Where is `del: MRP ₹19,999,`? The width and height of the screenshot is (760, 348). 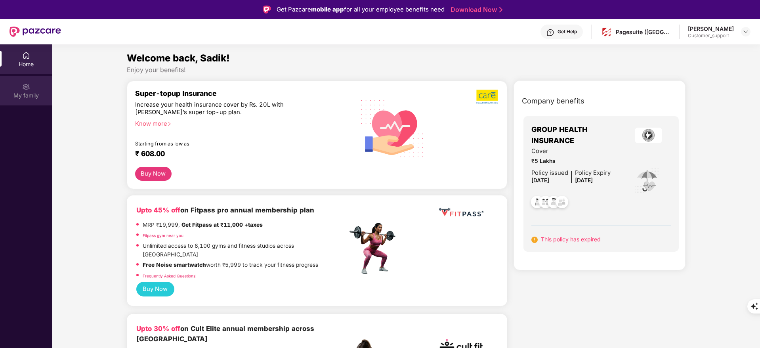 del: MRP ₹19,999, is located at coordinates (161, 225).